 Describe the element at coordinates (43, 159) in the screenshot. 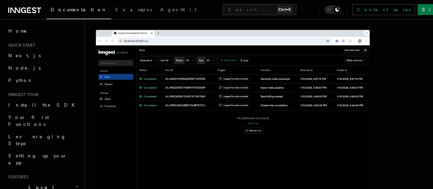

I see `a: Setting up your app` at that location.